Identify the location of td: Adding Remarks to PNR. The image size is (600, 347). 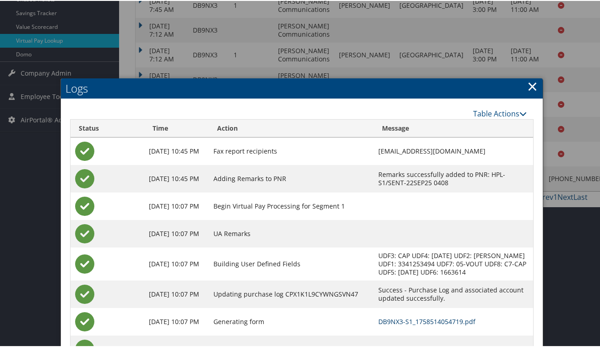
(291, 178).